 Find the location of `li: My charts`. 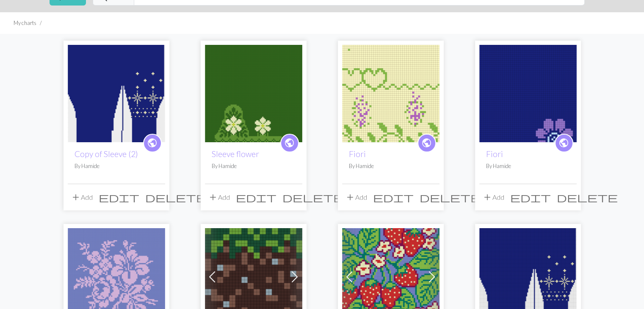

li: My charts is located at coordinates (25, 23).